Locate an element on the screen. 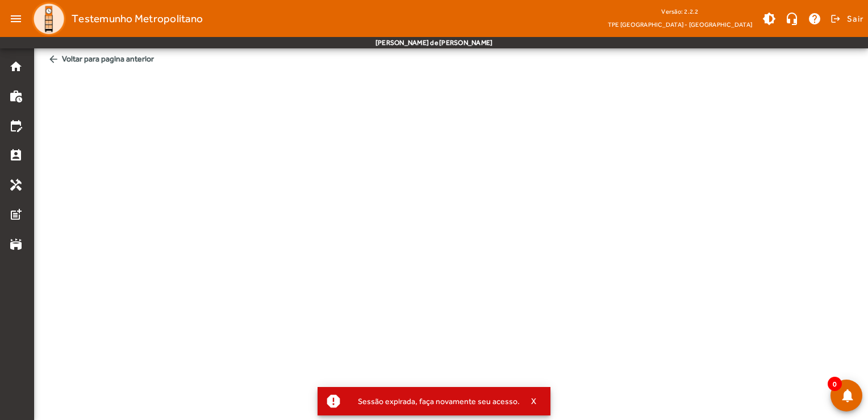  span: Testemunho Metropolitano is located at coordinates (137, 19).